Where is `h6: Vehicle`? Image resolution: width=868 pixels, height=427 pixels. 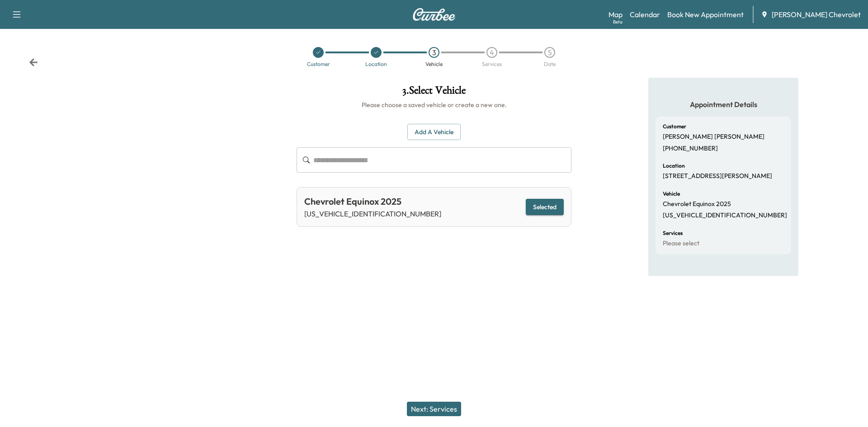 h6: Vehicle is located at coordinates (671, 194).